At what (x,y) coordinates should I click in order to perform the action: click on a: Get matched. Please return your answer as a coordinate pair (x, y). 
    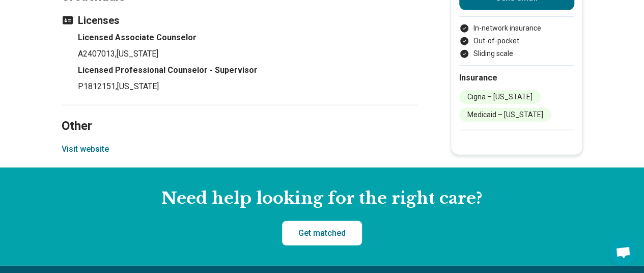
    Looking at the image, I should click on (322, 233).